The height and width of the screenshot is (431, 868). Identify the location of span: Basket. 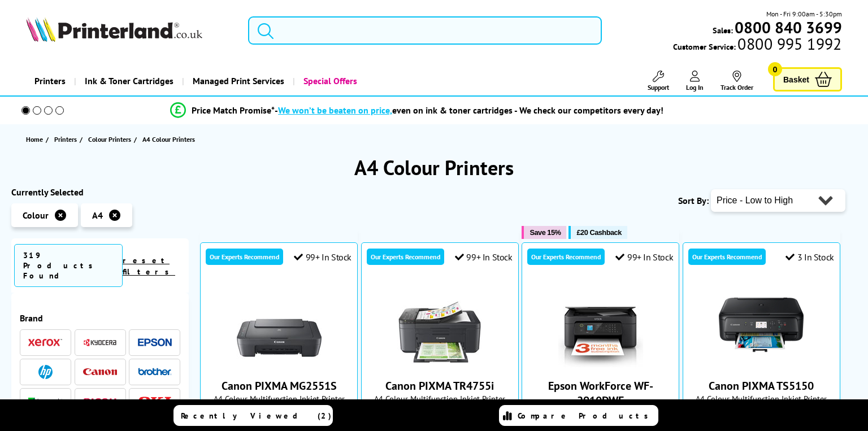
(796, 79).